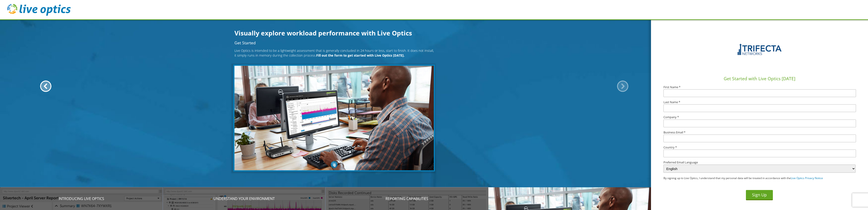 The image size is (868, 210). What do you see at coordinates (407, 198) in the screenshot?
I see `p: Reporting Capabilities` at bounding box center [407, 198].